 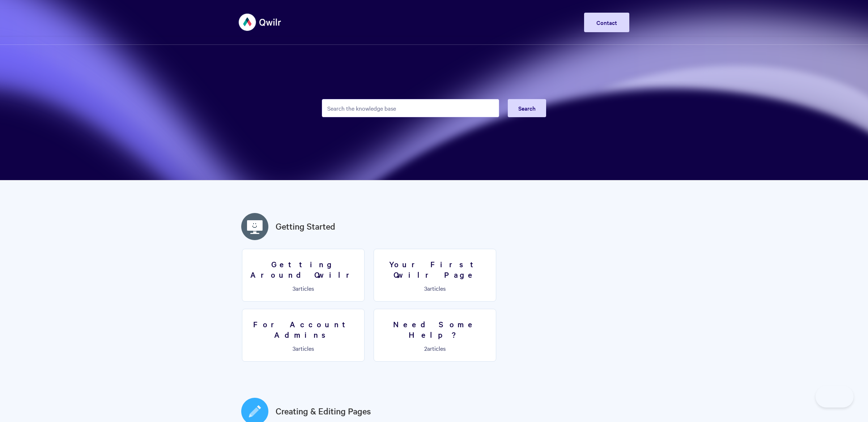 What do you see at coordinates (323, 411) in the screenshot?
I see `a: Creating & Editing Pages` at bounding box center [323, 411].